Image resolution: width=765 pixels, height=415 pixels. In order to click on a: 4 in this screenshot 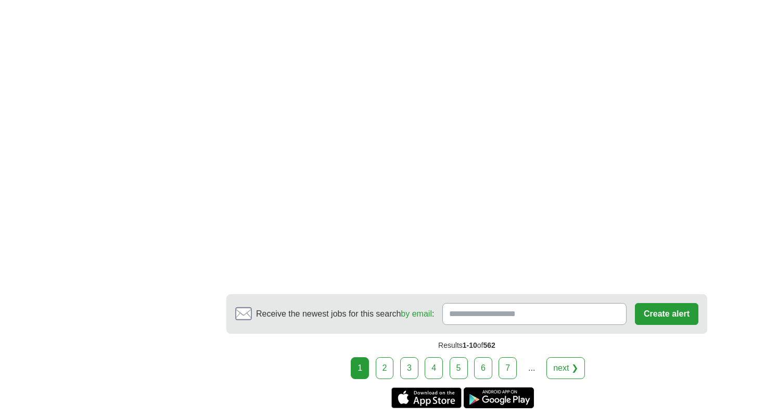, I will do `click(434, 368)`.